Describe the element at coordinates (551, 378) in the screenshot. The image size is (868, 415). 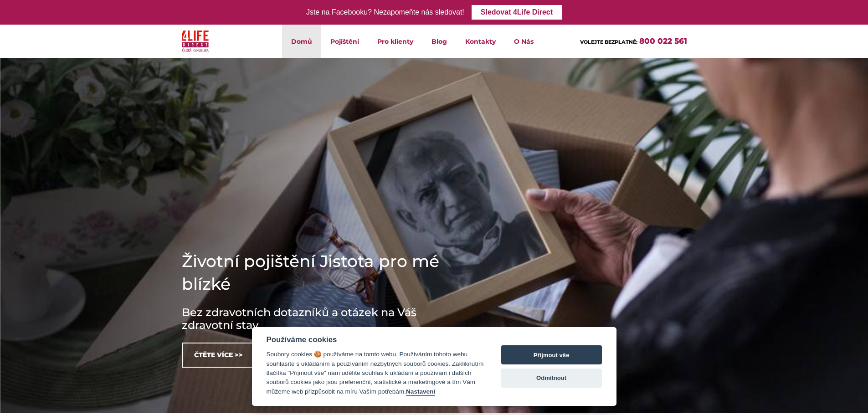
I see `button: Odmítnout` at that location.